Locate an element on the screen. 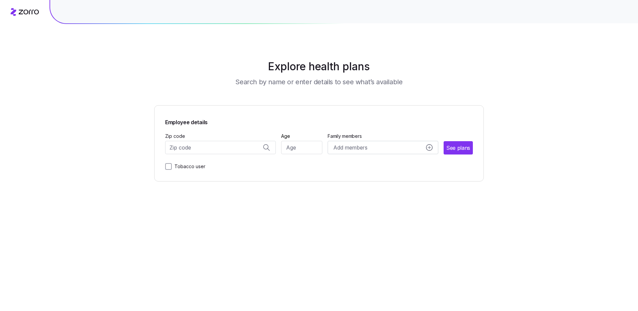  label: Zip code is located at coordinates (175, 136).